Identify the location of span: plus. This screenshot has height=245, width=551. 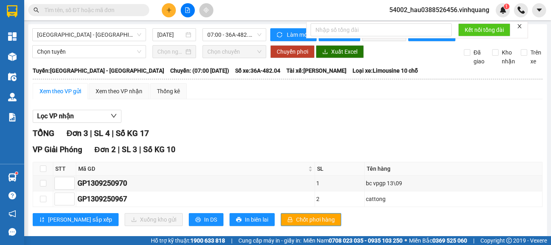
(169, 10).